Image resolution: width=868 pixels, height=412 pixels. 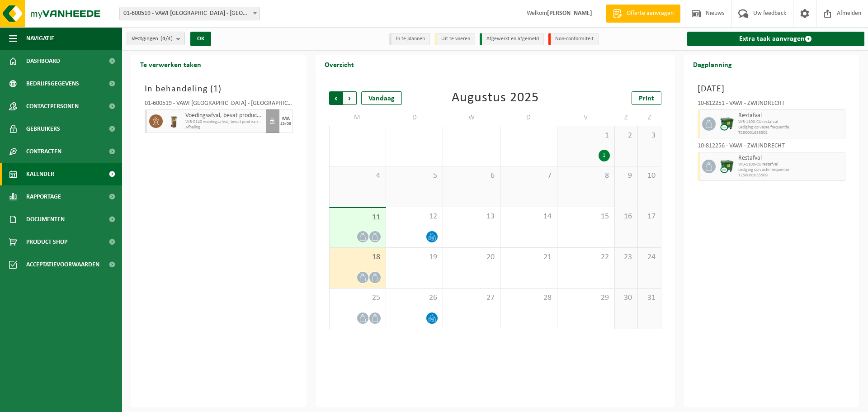 What do you see at coordinates (189, 14) in the screenshot?
I see `span: 01-600519 - VAWI NV - ANTWERPEN` at bounding box center [189, 14].